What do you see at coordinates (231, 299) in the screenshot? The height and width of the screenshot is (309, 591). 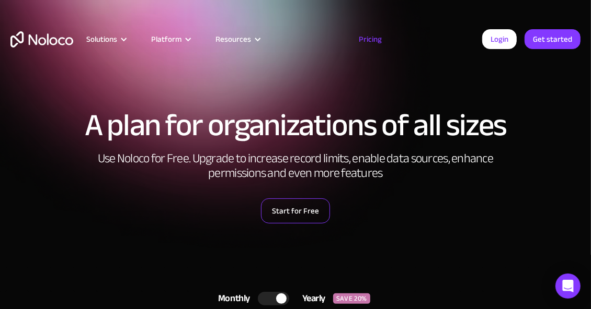 I see `div: Monthly` at bounding box center [231, 299].